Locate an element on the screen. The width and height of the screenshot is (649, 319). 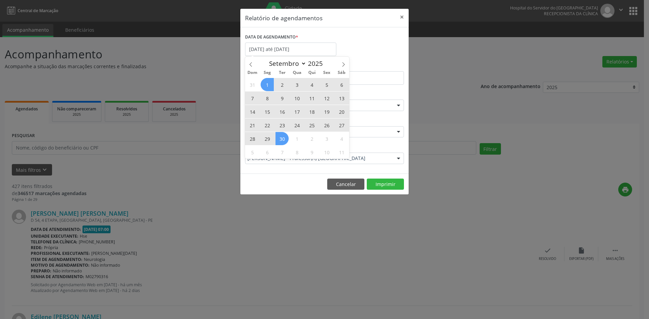
span: Setembro 9, 2025 is located at coordinates (282, 98).